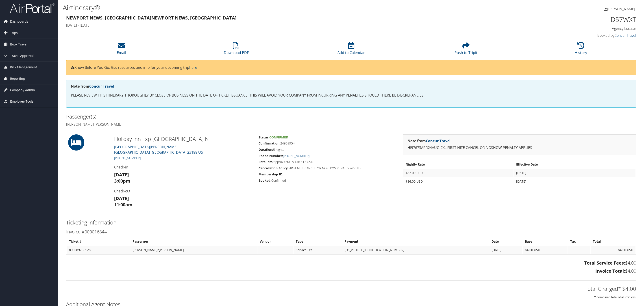 Image resolution: width=644 pixels, height=306 pixels. What do you see at coordinates (271, 174) in the screenshot?
I see `strong: Membership ID:` at bounding box center [271, 174].